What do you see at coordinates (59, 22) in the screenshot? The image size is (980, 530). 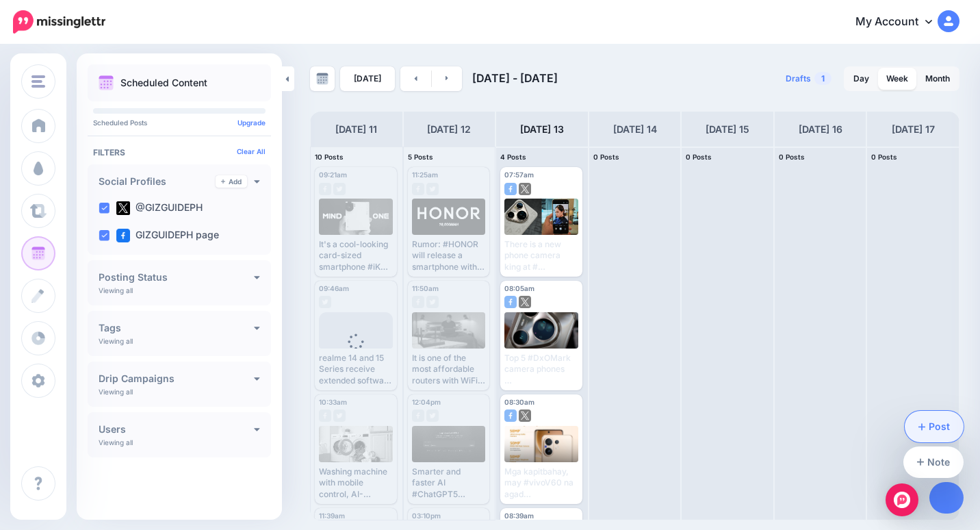 I see `img: Missinglettr` at bounding box center [59, 22].